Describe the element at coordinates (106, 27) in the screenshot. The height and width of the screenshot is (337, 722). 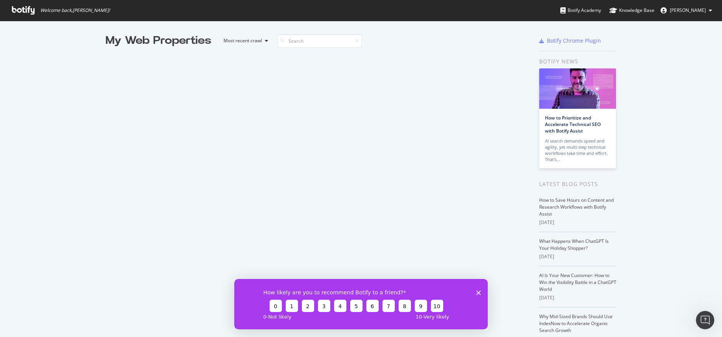
I see `button: 4` at that location.